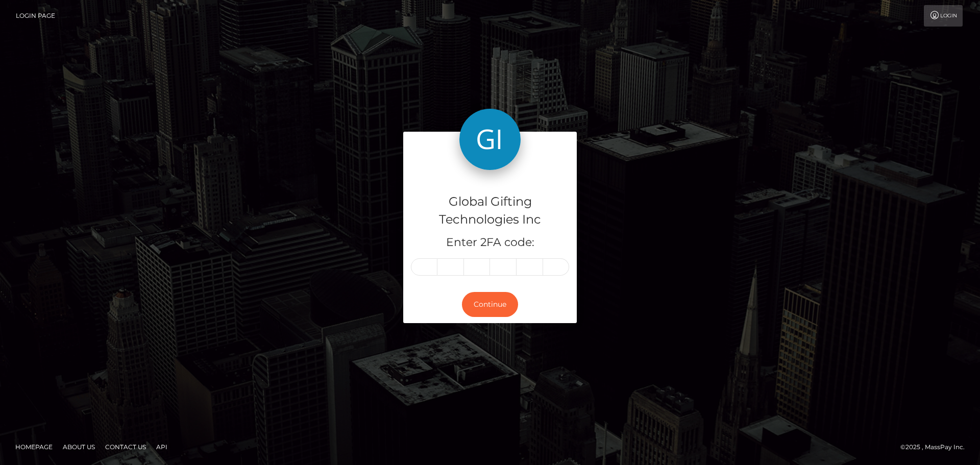 This screenshot has width=980, height=465. Describe the element at coordinates (943, 15) in the screenshot. I see `a: Login` at that location.